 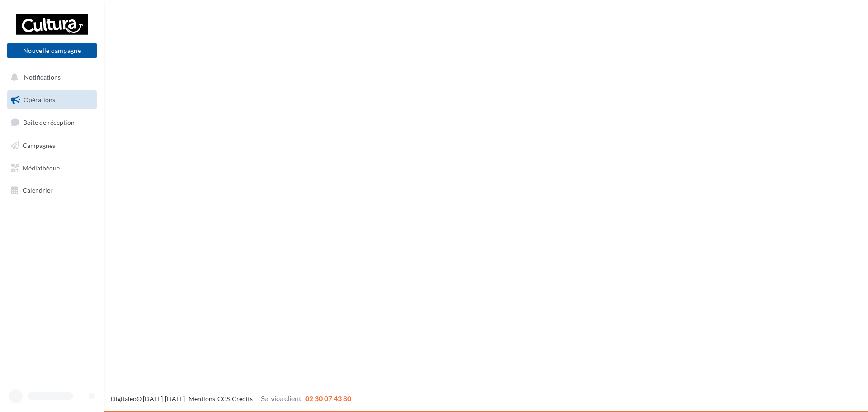 I want to click on span: 02 30 07 43 80, so click(x=328, y=398).